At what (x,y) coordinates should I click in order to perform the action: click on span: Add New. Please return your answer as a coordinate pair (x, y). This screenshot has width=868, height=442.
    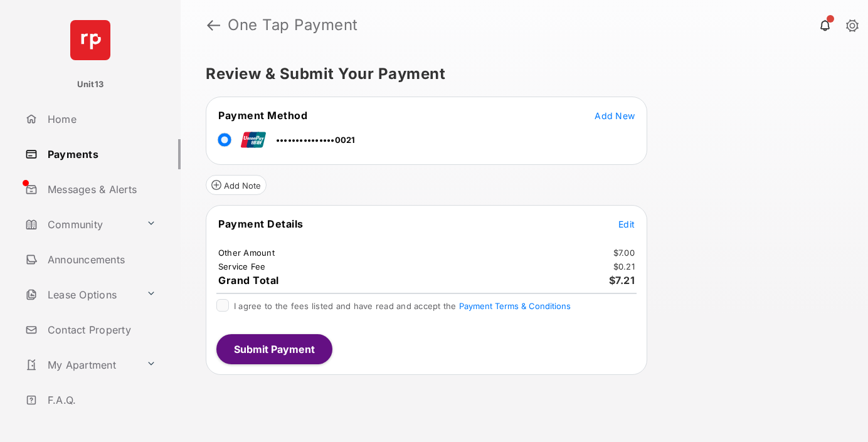
    Looking at the image, I should click on (615, 115).